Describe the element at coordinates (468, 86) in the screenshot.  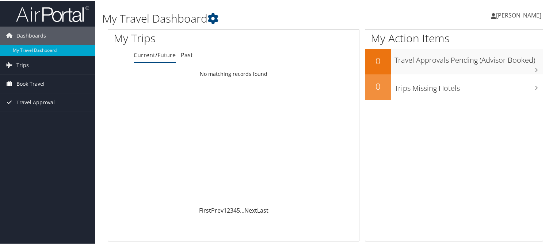
I see `h3: Trips Missing Hotels` at that location.